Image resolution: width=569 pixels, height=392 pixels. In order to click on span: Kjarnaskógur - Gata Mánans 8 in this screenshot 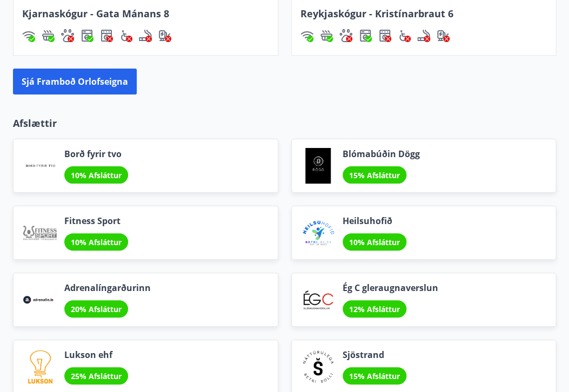, I will do `click(95, 14)`.